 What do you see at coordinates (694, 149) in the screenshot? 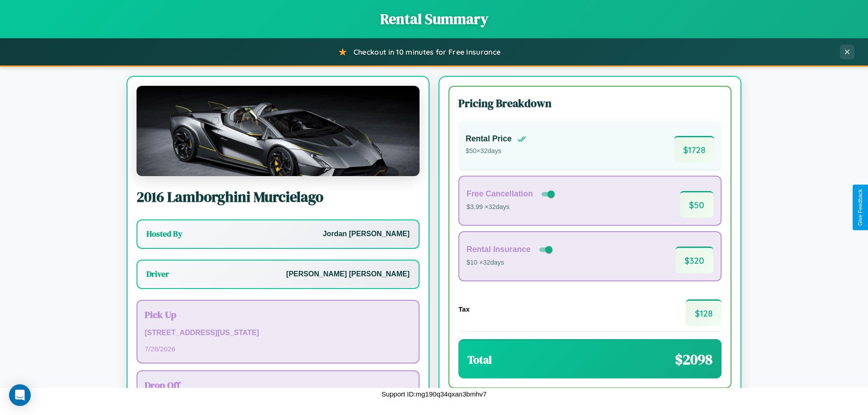
I see `span: $ 1728` at bounding box center [694, 149].